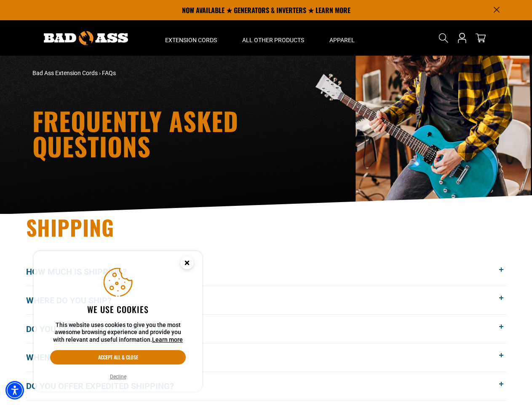  What do you see at coordinates (70, 227) in the screenshot?
I see `span: Shipping` at bounding box center [70, 227].